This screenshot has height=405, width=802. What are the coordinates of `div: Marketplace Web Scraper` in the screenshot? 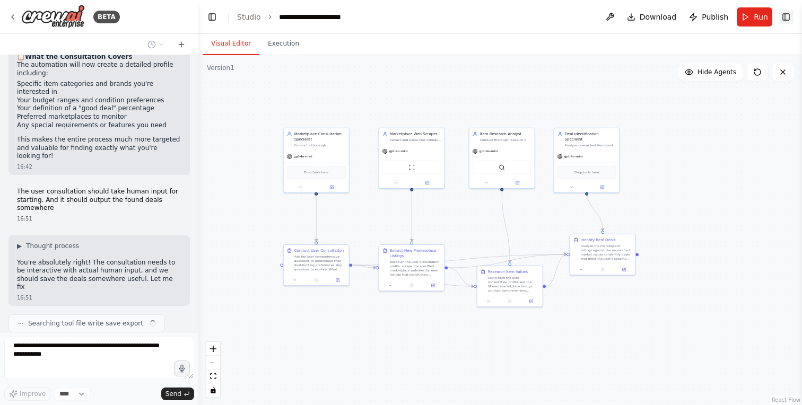 It's located at (415, 134).